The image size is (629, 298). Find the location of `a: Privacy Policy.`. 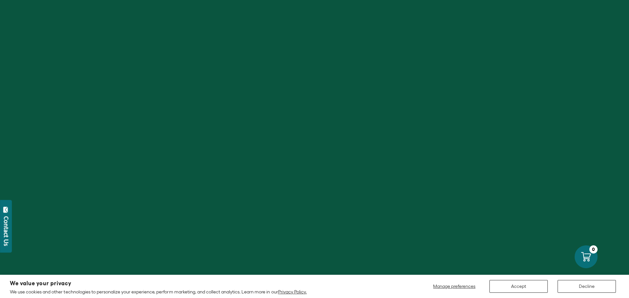

a: Privacy Policy. is located at coordinates (292, 292).